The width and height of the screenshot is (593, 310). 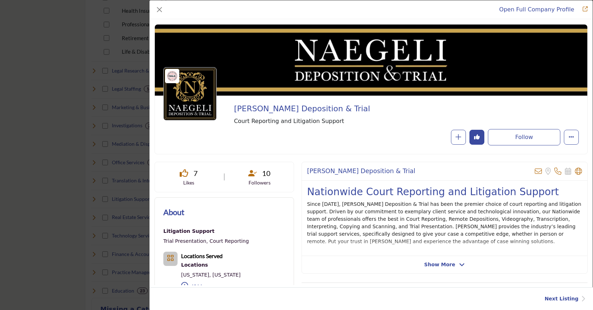 I want to click on span: Show More, so click(x=440, y=264).